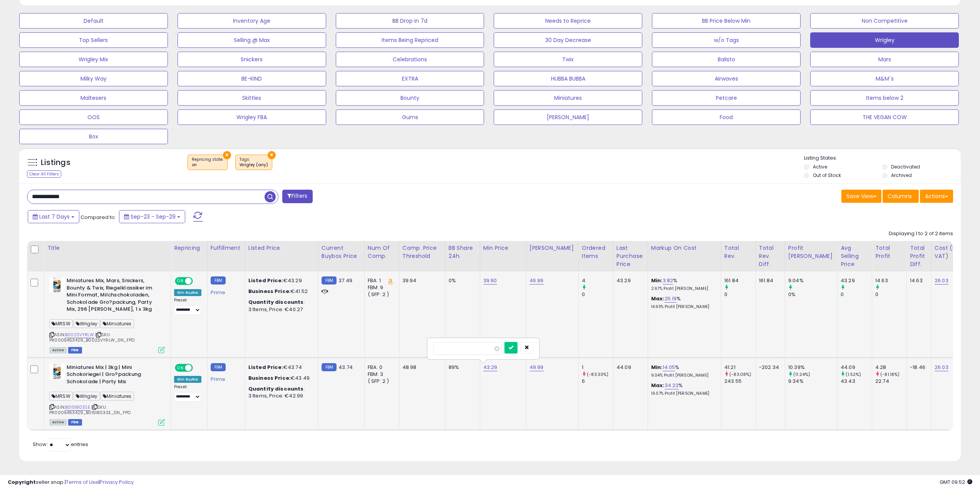 The image size is (980, 490). What do you see at coordinates (891, 367) in the screenshot?
I see `div: 4.28` at bounding box center [891, 367].